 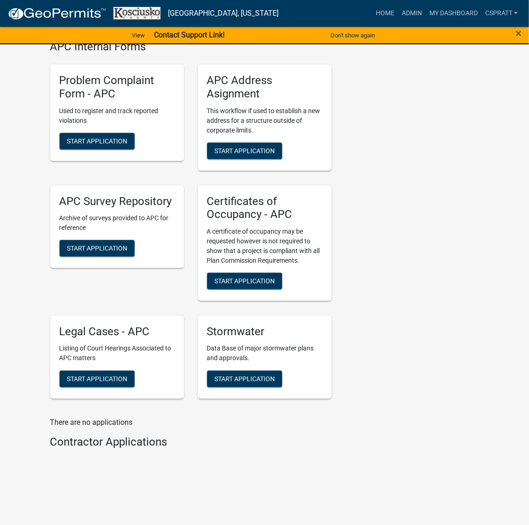 What do you see at coordinates (117, 87) in the screenshot?
I see `h5: Problem Complaint Form - APC` at bounding box center [117, 87].